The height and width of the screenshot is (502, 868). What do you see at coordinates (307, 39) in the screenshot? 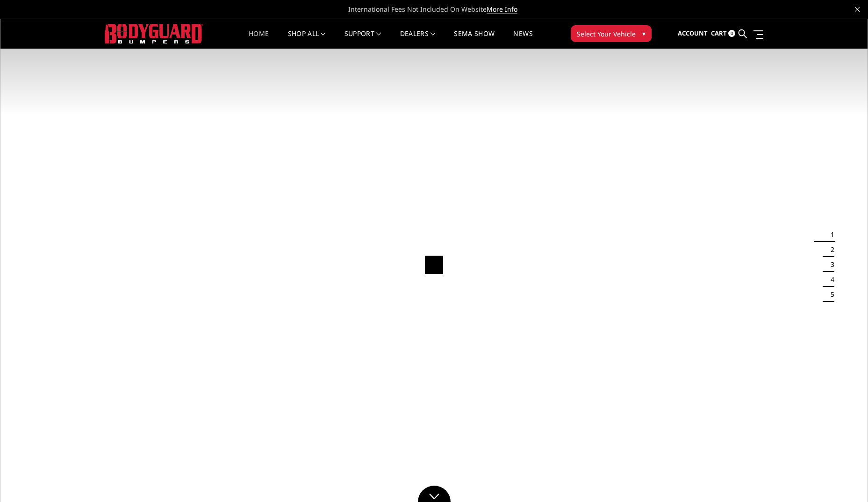
I see `a: shop all` at bounding box center [307, 39].